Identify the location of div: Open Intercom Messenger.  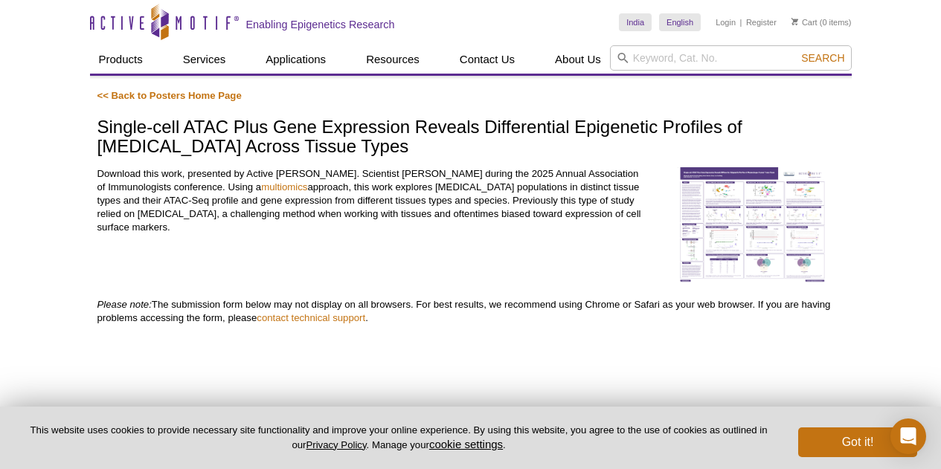
(908, 437).